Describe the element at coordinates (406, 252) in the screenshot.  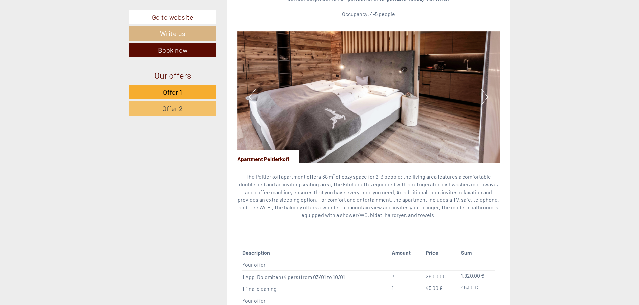
I see `th: Amount` at that location.